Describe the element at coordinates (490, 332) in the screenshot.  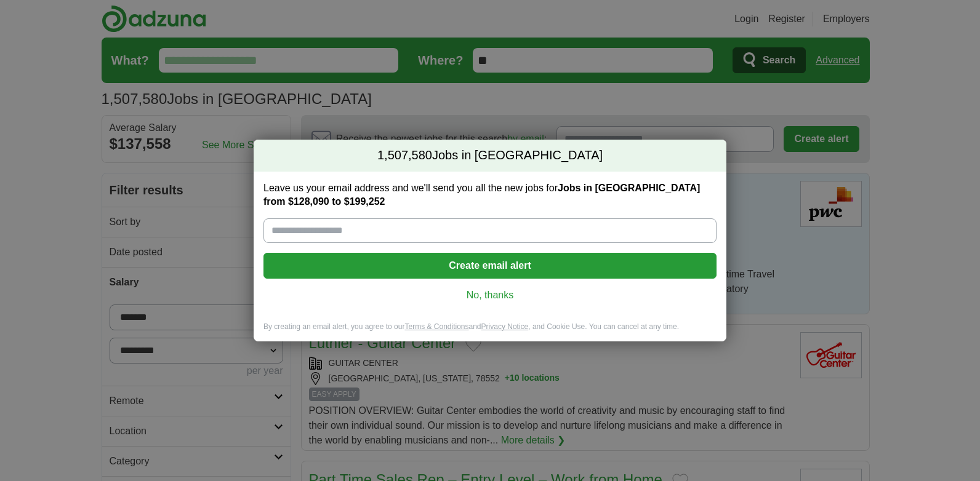
I see `div: By creating an email alert, you agree to our and , and Cookie Use. You can cancel at any time.` at that location.